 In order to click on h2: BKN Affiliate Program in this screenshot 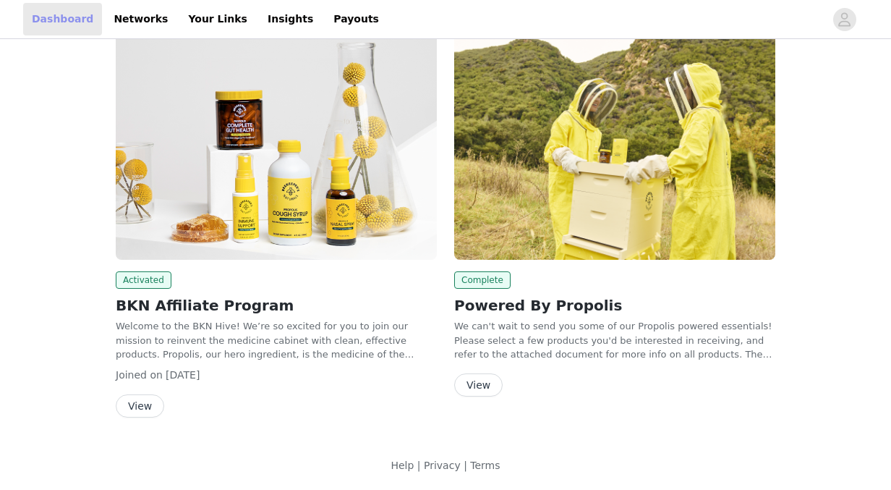, I will do `click(276, 305)`.